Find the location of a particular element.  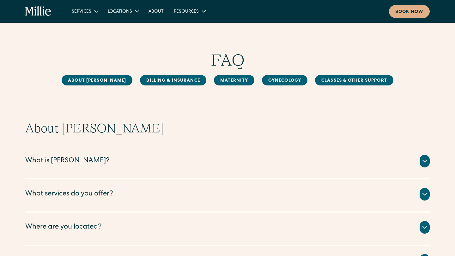

a: Classes & Other Support is located at coordinates (354, 80).